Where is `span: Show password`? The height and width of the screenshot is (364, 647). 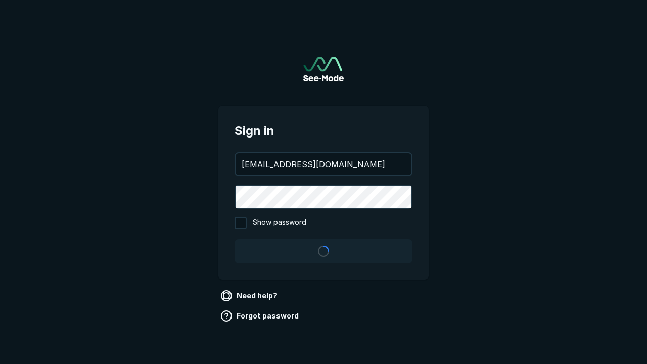
span: Show password is located at coordinates (279, 223).